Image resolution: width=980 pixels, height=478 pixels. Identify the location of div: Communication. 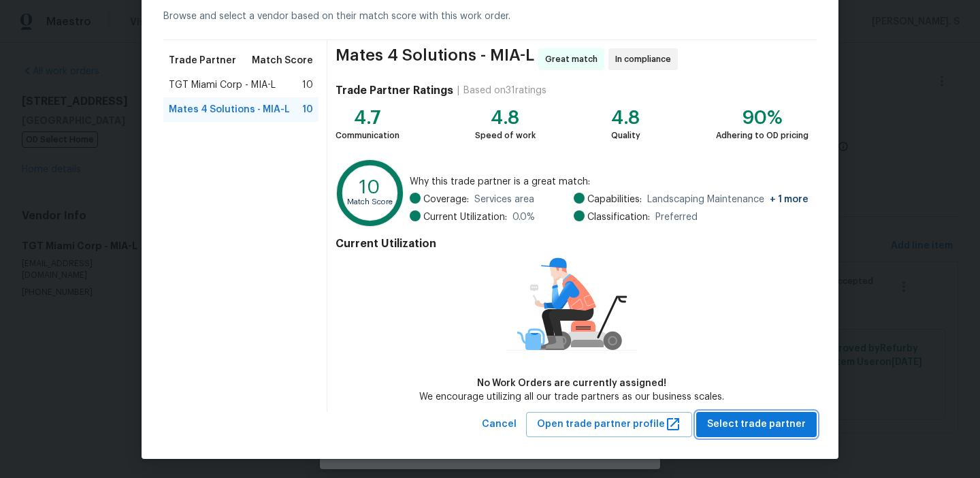
(368, 135).